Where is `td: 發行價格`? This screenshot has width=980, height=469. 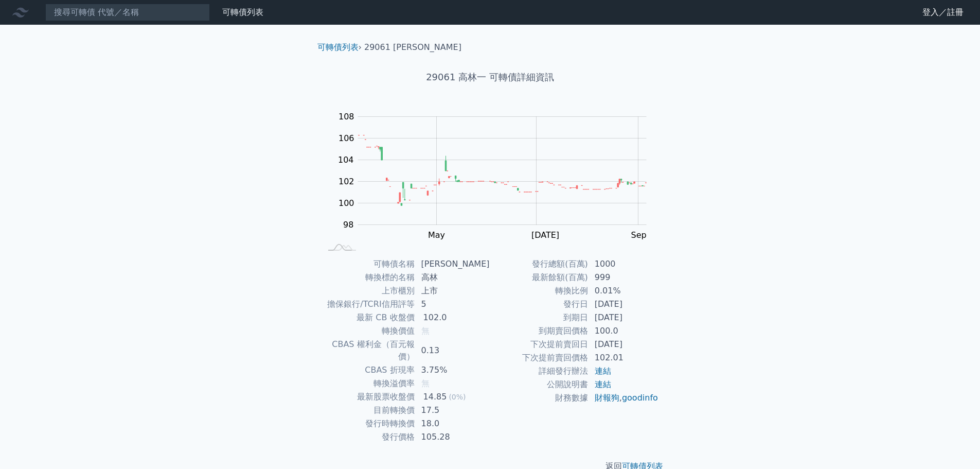 td: 發行價格 is located at coordinates (368, 437).